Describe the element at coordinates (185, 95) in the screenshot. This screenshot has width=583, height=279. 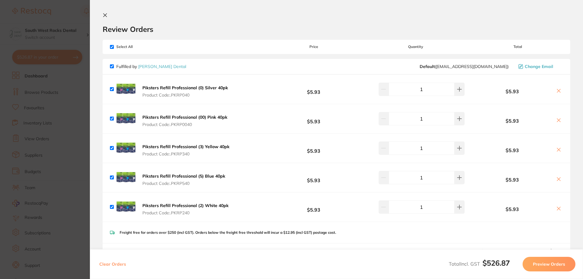
I see `span: Product Code: .PKRP040` at that location.